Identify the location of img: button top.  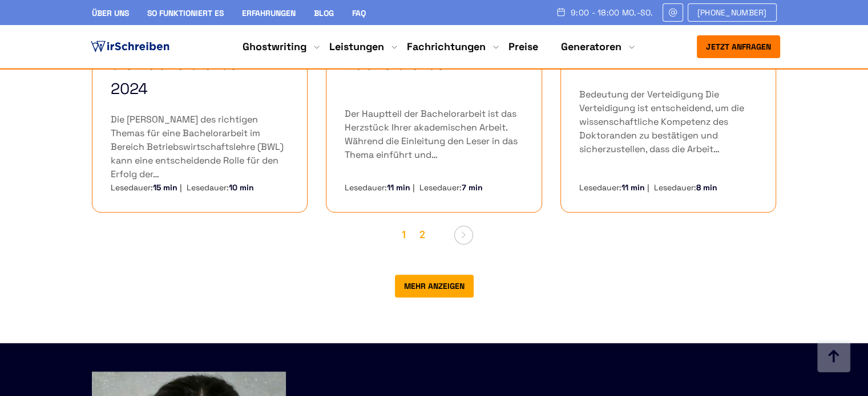
(834, 357).